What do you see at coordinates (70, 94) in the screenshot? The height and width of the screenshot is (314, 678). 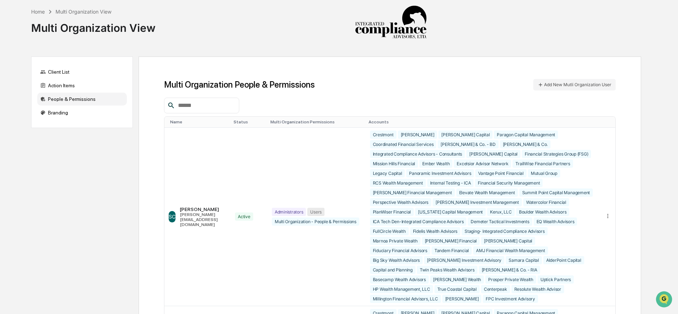 I see `a: 🗄️Attestations` at bounding box center [70, 94].